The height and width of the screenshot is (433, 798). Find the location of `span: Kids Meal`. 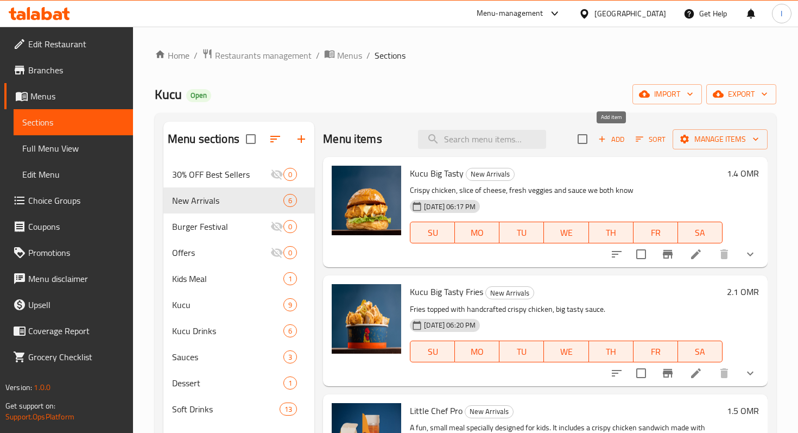

span: Kids Meal is located at coordinates (227, 279).